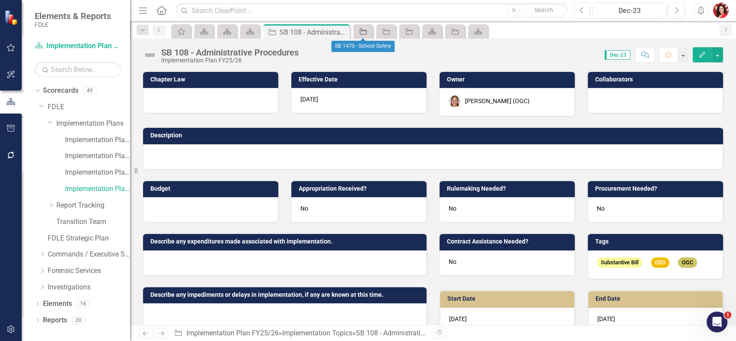 This screenshot has width=736, height=341. Describe the element at coordinates (78, 320) in the screenshot. I see `div: 20` at that location.